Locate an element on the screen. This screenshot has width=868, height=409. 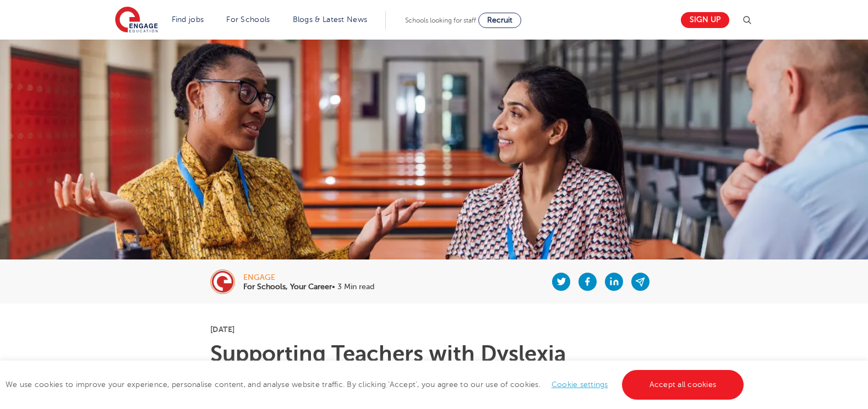
a: Find jobs is located at coordinates (188, 20).